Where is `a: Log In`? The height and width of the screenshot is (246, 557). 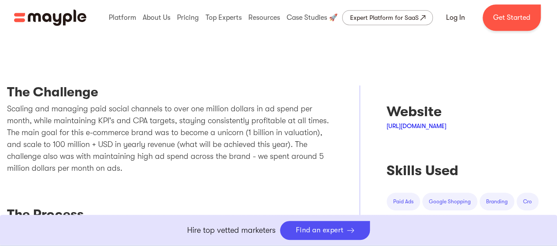 a: Log In is located at coordinates (455, 18).